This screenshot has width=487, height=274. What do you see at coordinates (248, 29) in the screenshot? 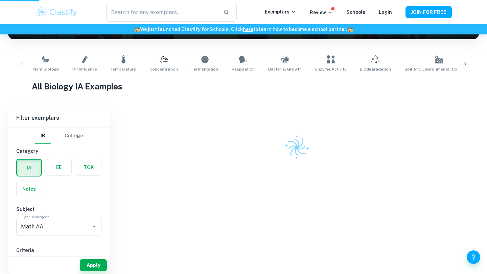
I see `a: here` at bounding box center [248, 29].